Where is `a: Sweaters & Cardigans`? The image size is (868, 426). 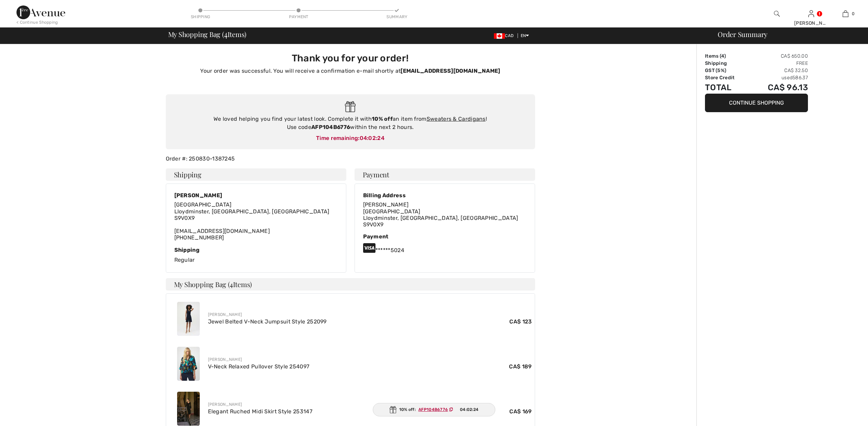
a: Sweaters & Cardigans is located at coordinates (456, 118).